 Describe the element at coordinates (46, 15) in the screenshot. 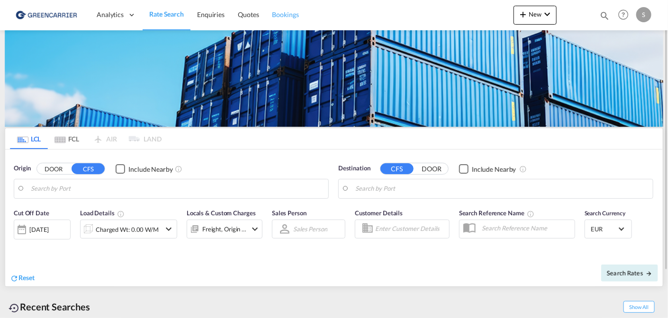

I see `img: e39c37208afe11efa9cb1d7a6ea7d6f5.png` at that location.